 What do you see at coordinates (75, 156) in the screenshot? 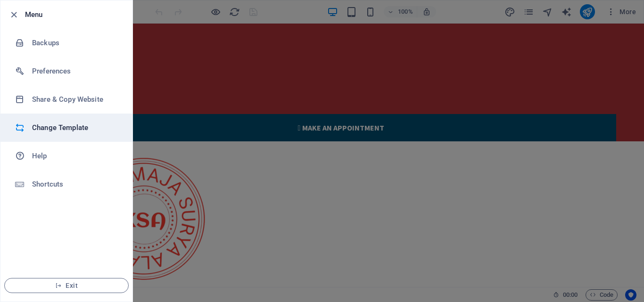
I see `h6: Help` at bounding box center [75, 156].